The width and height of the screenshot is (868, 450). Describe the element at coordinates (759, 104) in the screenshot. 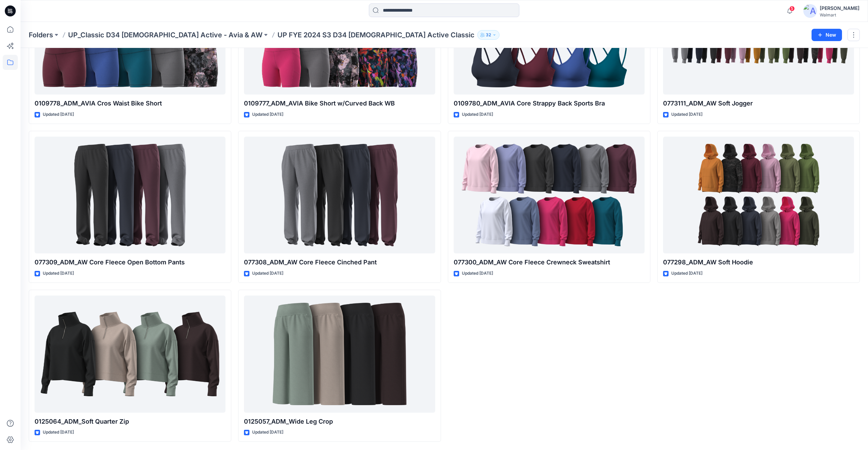

I see `p: 0773111_ADM_AW Soft Jogger` at that location.